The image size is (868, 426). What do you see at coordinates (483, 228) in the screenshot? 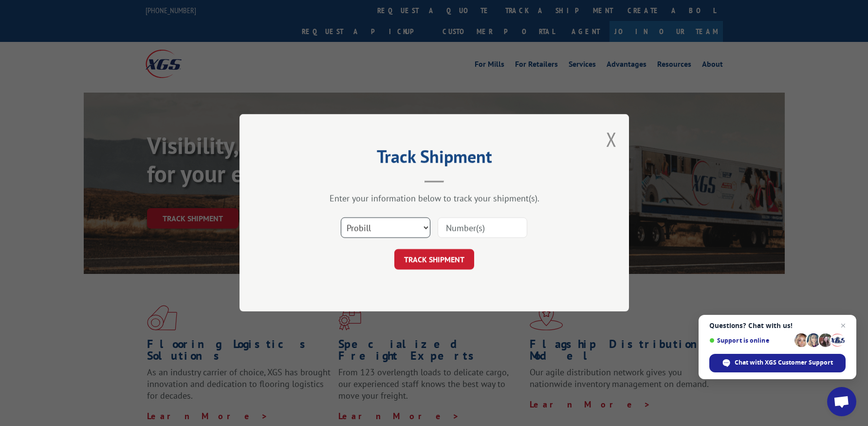
I see `input: Number(s)` at bounding box center [483, 228].